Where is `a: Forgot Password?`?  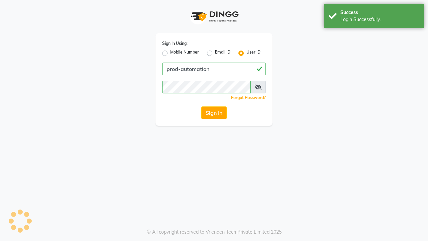
a: Forgot Password? is located at coordinates (249, 97).